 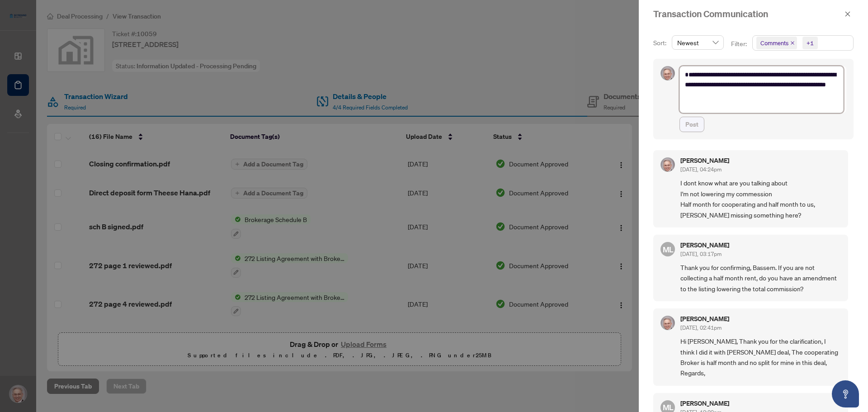 I want to click on span: ML, so click(x=668, y=248).